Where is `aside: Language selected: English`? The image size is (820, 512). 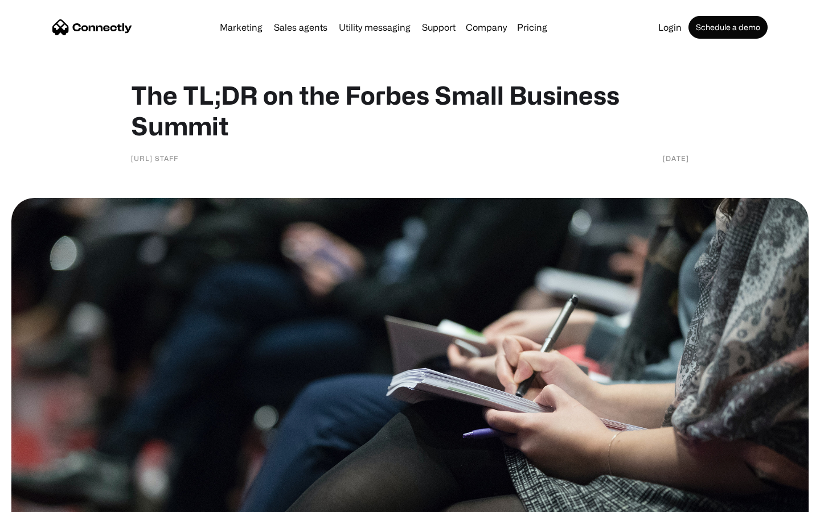 aside: Language selected: English is located at coordinates (40, 500).